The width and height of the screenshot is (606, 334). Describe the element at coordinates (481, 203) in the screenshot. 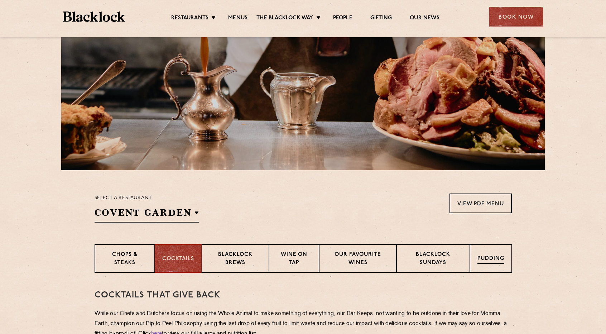

I see `a: View PDF Menu` at that location.